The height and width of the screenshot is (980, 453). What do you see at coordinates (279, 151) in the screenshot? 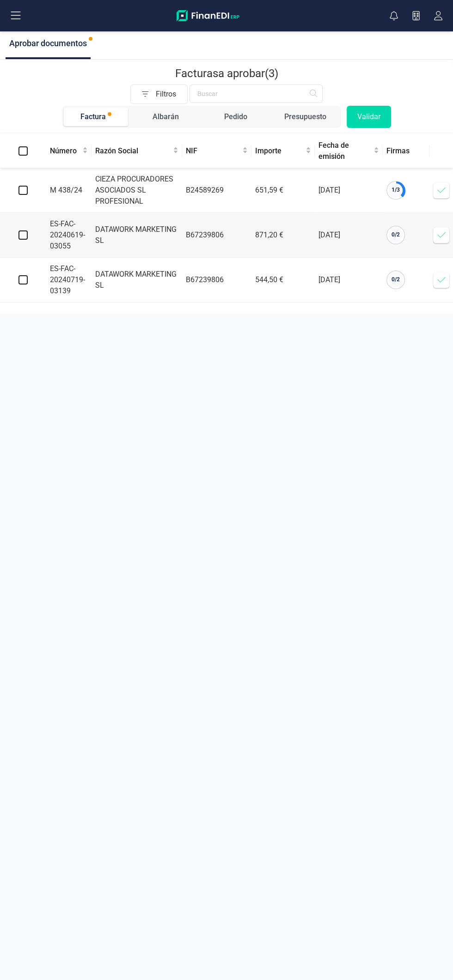
I see `span: Importe` at bounding box center [279, 151].